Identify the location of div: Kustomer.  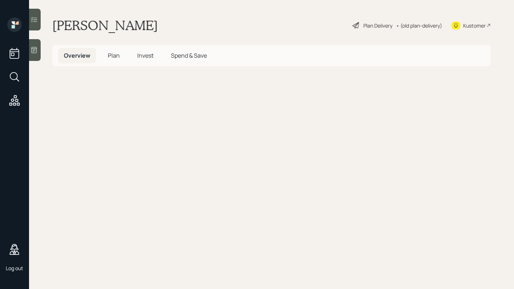
(474, 25).